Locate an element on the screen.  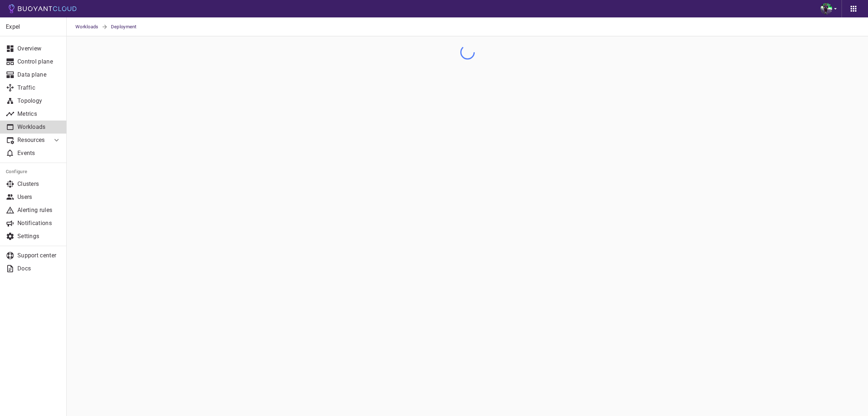
p: Topology is located at coordinates (39, 101).